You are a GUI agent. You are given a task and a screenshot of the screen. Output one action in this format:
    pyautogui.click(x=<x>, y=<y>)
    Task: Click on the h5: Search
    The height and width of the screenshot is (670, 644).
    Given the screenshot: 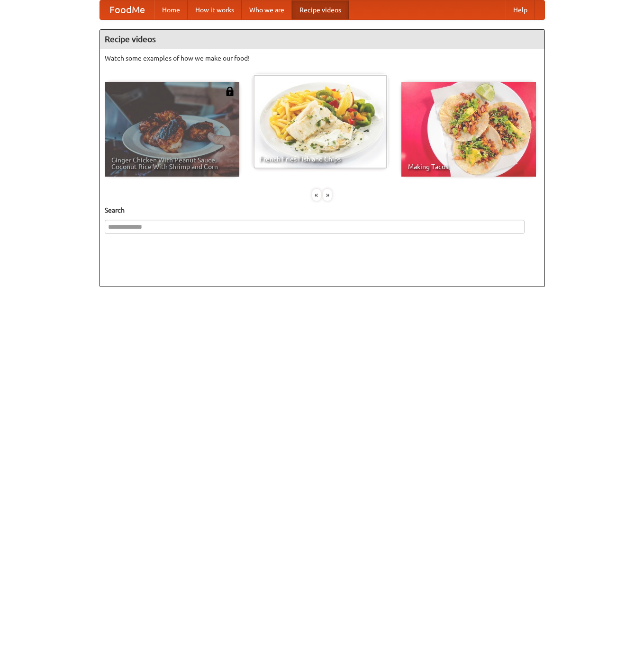 What is the action you would take?
    pyautogui.click(x=322, y=211)
    